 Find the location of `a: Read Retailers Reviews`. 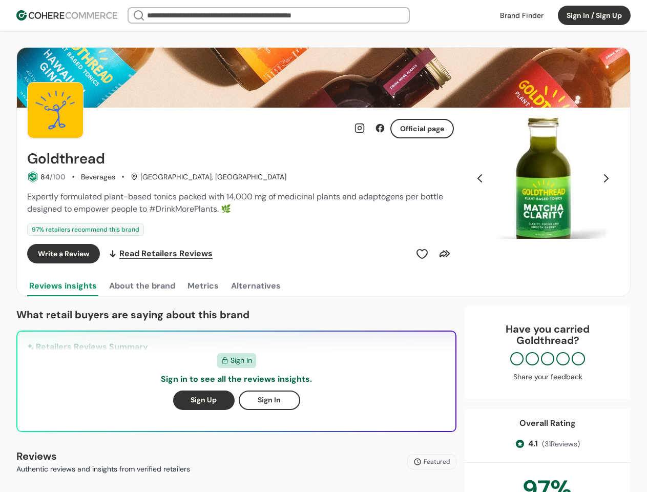

a: Read Retailers Reviews is located at coordinates (160, 254).